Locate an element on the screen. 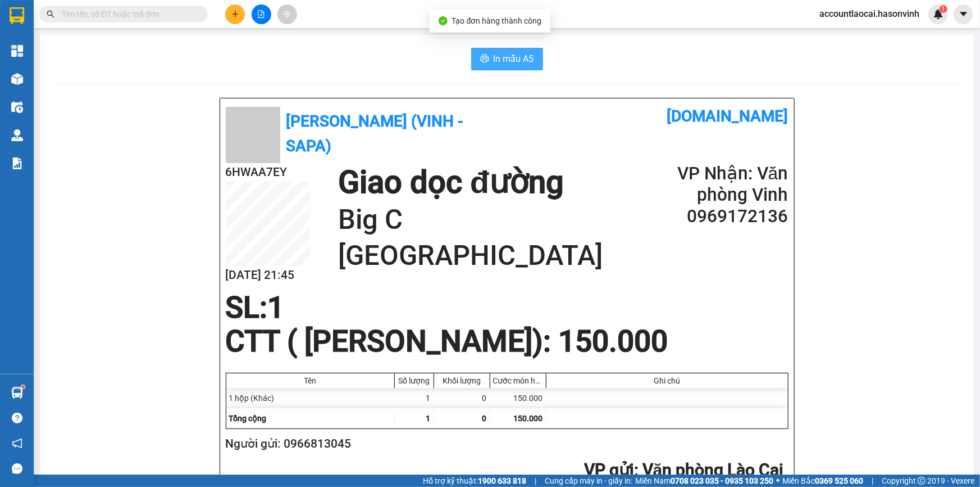 This screenshot has width=980, height=487. img: dashboard-icon is located at coordinates (17, 50).